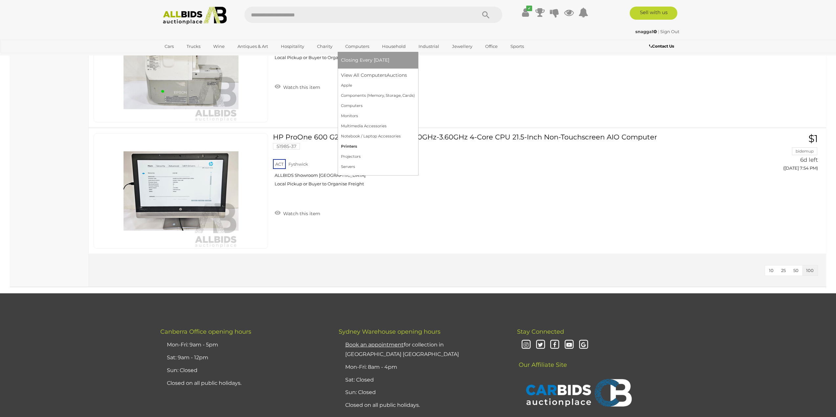  Describe the element at coordinates (219, 46) in the screenshot. I see `a: Wine` at that location.